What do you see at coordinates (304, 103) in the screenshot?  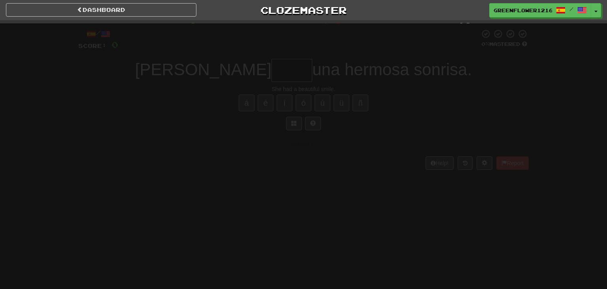 I see `button: ó` at bounding box center [304, 103].